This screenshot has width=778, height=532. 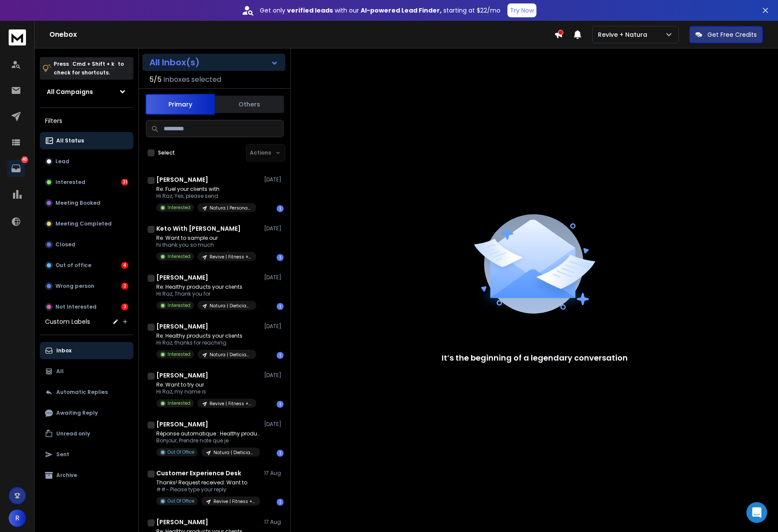 I want to click on button: All Campaigns, so click(x=87, y=92).